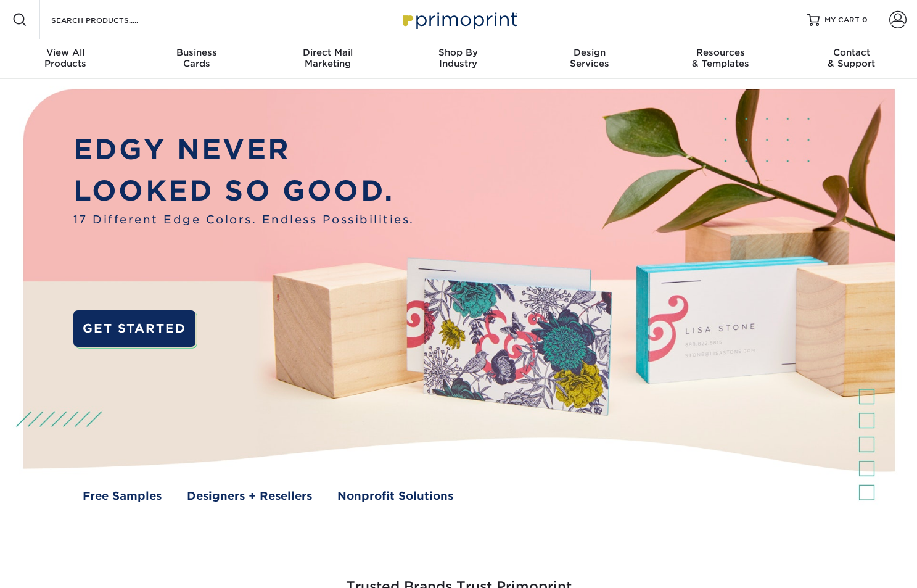 The image size is (917, 588). Describe the element at coordinates (250, 496) in the screenshot. I see `a: Designers + Resellers` at that location.